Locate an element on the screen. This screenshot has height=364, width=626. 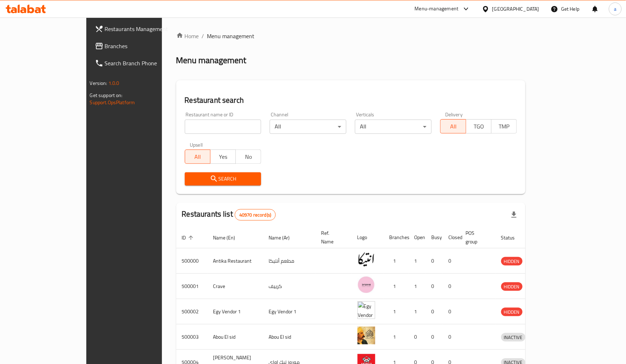
th: Open is located at coordinates (417, 237).